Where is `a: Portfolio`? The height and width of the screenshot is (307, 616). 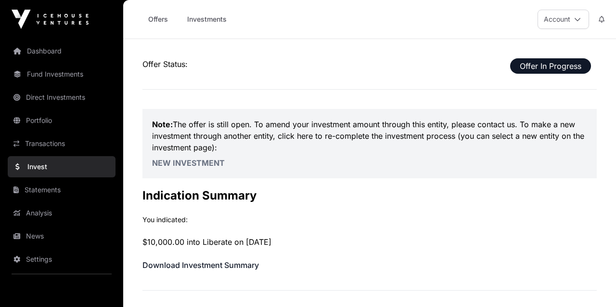
a: Portfolio is located at coordinates (62, 120).